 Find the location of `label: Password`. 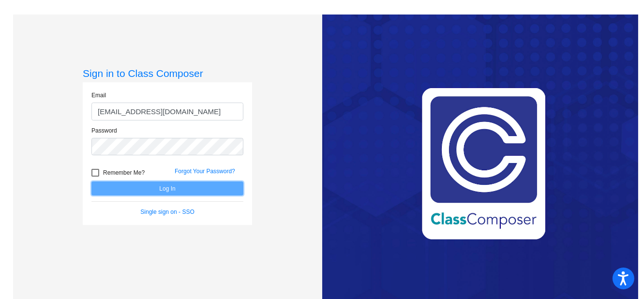

label: Password is located at coordinates (104, 130).